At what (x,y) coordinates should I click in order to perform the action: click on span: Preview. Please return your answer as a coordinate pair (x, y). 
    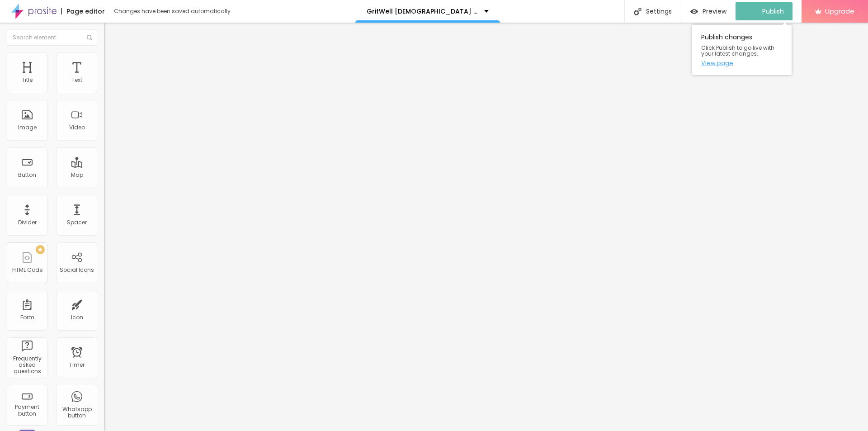
    Looking at the image, I should click on (714, 11).